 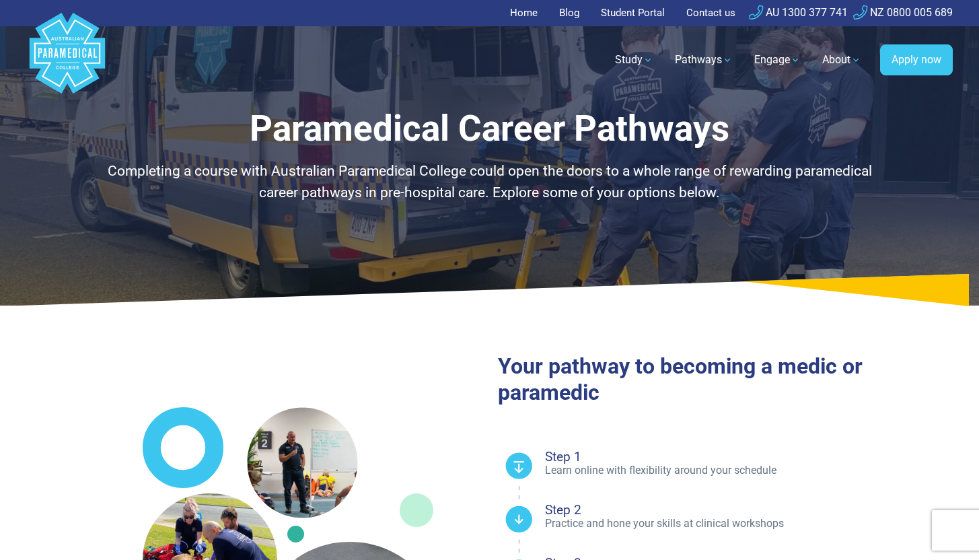 What do you see at coordinates (490, 182) in the screenshot?
I see `p: Completing a course with Australian Paramedical College could open the doors to a whole range of ...` at bounding box center [490, 182].